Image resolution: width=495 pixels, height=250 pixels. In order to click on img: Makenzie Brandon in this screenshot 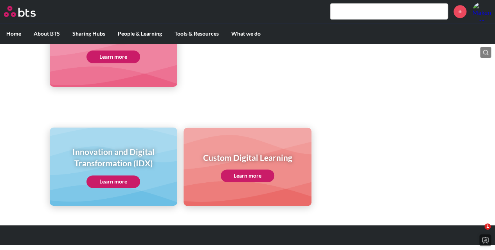, I will do `click(482, 11)`.